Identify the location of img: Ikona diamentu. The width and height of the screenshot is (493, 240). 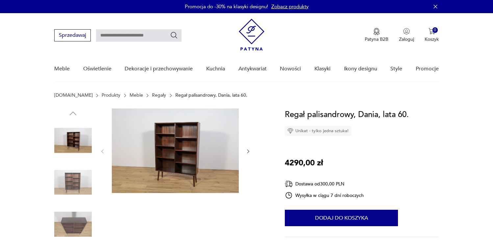
(291, 131).